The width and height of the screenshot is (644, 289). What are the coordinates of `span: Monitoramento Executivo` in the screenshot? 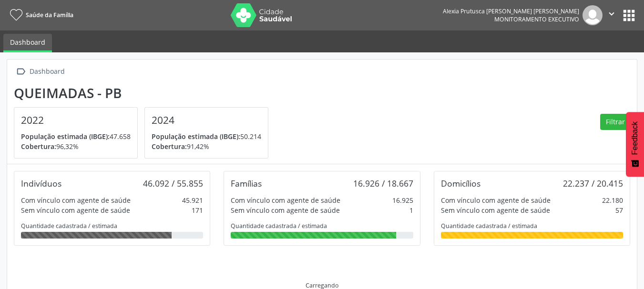 It's located at (537, 19).